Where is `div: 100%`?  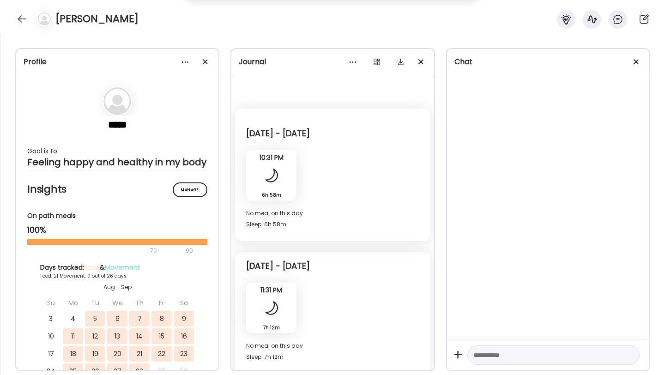
div: 100% is located at coordinates (117, 230).